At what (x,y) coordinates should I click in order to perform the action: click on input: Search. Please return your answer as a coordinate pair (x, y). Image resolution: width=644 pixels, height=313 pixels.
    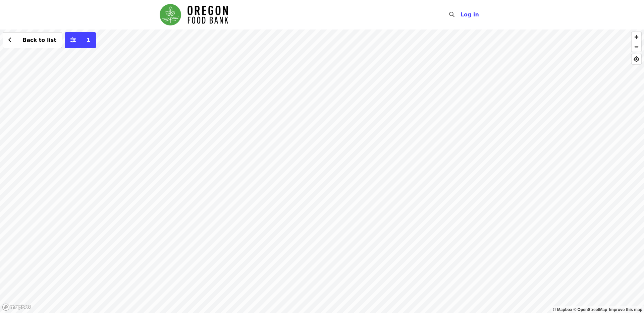
    Looking at the image, I should click on (461, 15).